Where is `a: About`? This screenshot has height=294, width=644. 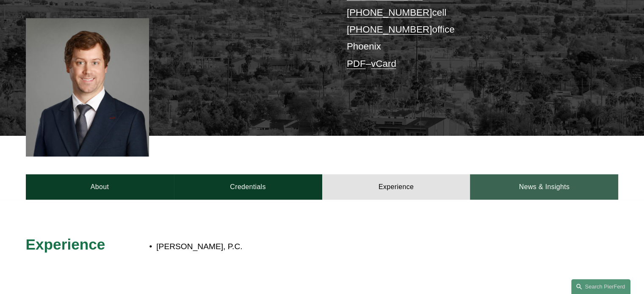
a: About is located at coordinates (100, 187).